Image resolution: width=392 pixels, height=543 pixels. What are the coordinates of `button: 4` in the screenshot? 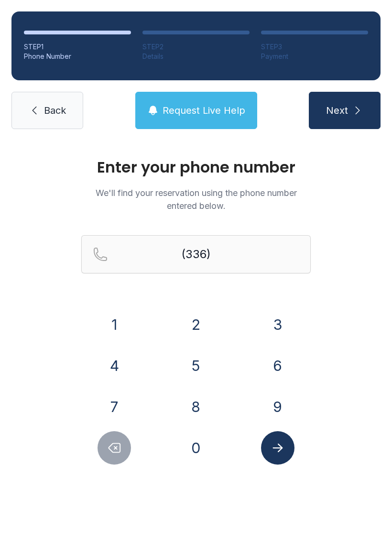 It's located at (114, 366).